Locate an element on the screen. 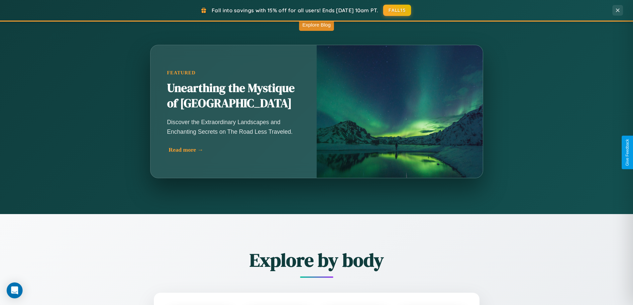 The image size is (633, 305). button: FALL15 is located at coordinates (397, 10).